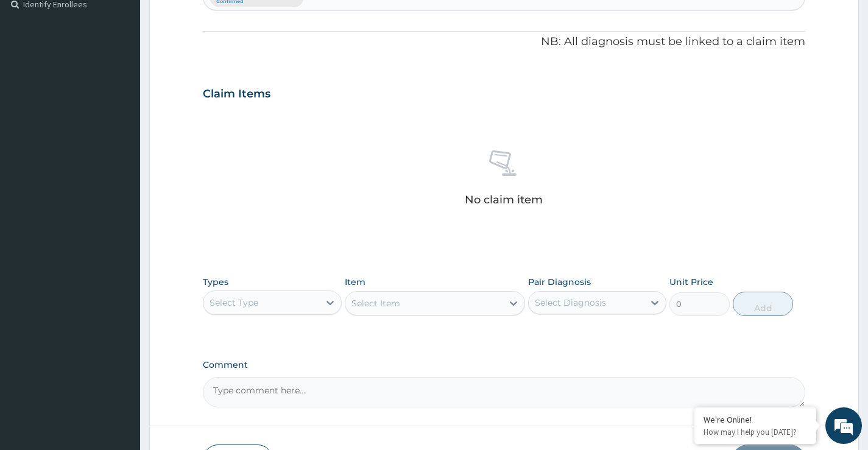 This screenshot has height=450, width=868. What do you see at coordinates (559, 282) in the screenshot?
I see `label: Pair Diagnosis` at bounding box center [559, 282].